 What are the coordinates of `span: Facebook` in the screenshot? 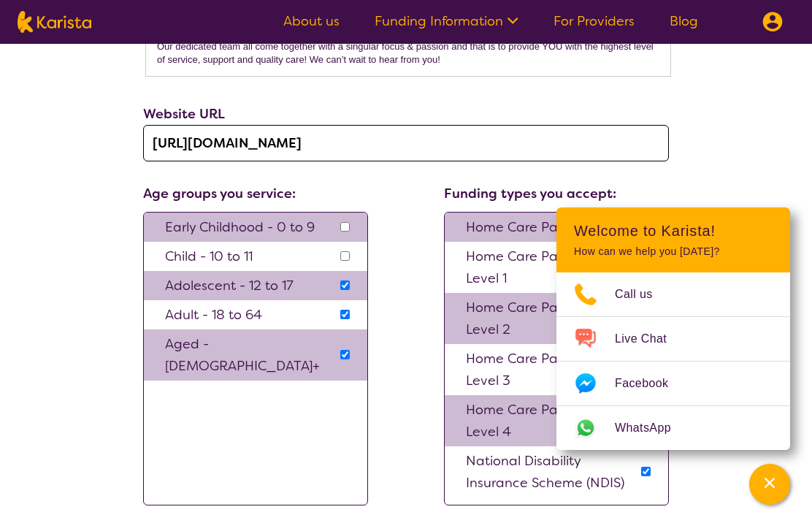 It's located at (650, 384).